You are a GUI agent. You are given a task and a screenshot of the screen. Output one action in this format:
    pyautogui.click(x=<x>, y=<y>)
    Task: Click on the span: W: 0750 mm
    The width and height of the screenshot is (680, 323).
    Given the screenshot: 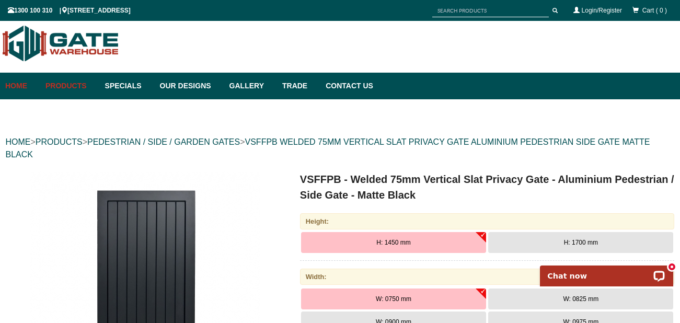 What is the action you would take?
    pyautogui.click(x=394, y=299)
    